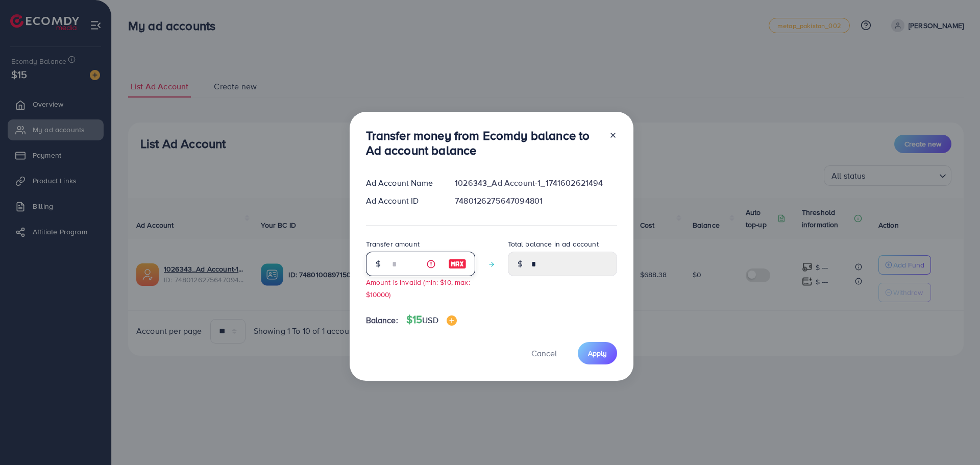 The image size is (980, 465). What do you see at coordinates (418, 288) in the screenshot?
I see `small: Amount is invalid (min: $10, max: $10000)` at bounding box center [418, 288].